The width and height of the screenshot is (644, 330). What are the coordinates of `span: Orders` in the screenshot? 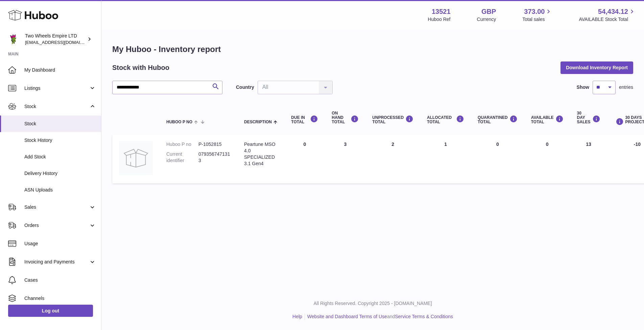 It's located at (56, 225).